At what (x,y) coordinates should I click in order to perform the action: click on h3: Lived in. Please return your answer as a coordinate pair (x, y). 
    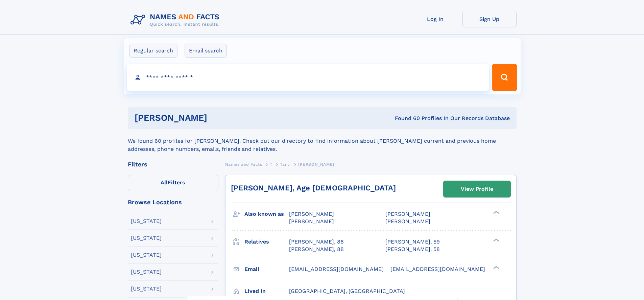
    Looking at the image, I should click on (267, 291).